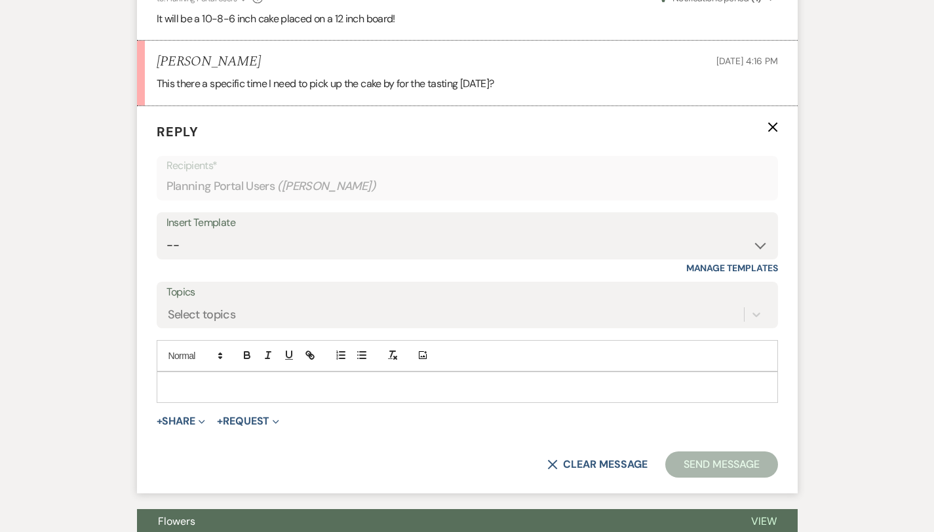 This screenshot has width=934, height=532. What do you see at coordinates (202, 314) in the screenshot?
I see `div: Select topics` at bounding box center [202, 314].